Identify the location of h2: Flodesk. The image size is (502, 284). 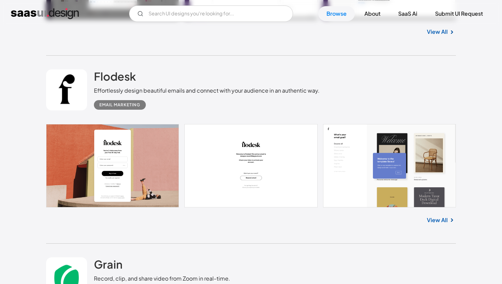
(115, 76).